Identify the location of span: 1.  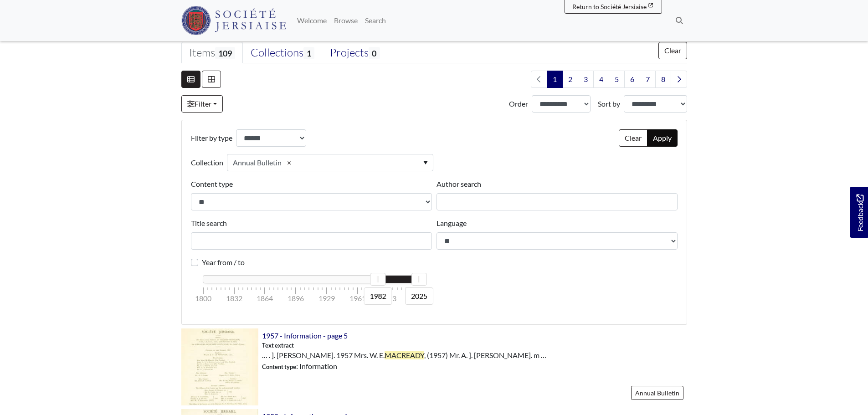
(309, 53).